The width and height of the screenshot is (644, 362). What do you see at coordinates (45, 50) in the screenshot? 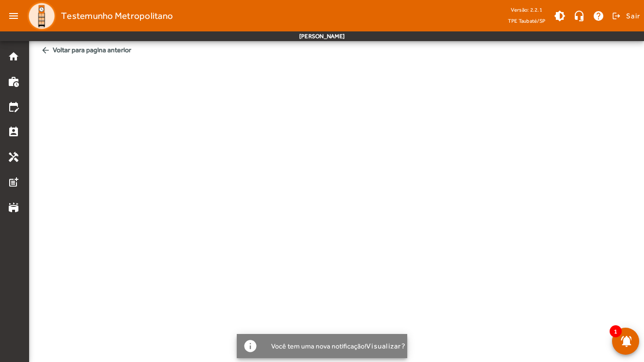
I see `mat-icon: arrow_back` at bounding box center [45, 50].